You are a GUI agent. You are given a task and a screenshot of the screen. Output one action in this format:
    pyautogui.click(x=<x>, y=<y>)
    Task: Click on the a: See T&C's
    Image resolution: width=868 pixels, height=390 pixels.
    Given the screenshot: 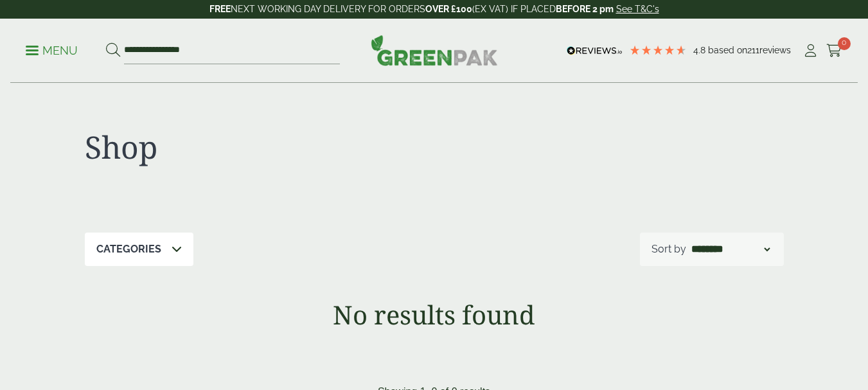 What is the action you would take?
    pyautogui.click(x=638, y=9)
    